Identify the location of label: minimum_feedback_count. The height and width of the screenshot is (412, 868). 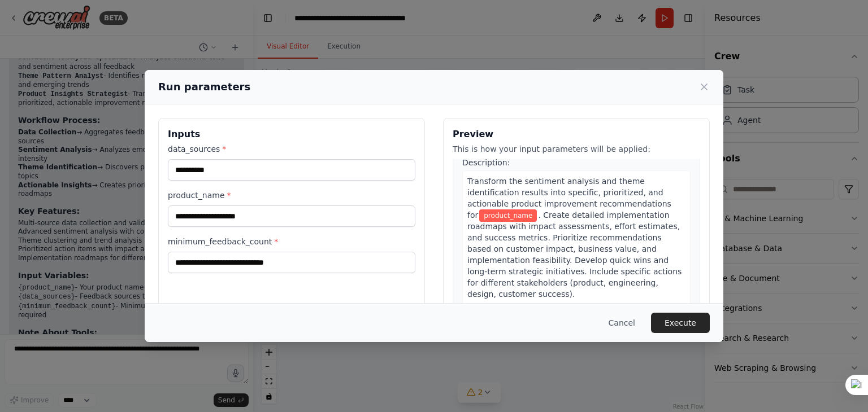
(291, 242).